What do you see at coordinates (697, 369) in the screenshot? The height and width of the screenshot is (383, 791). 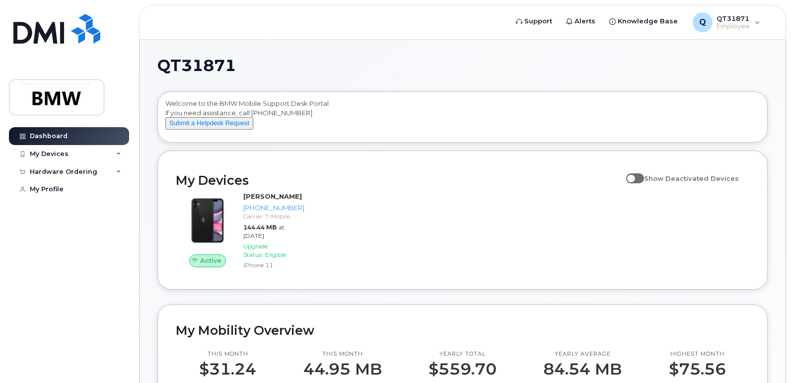 I see `p: $75.56` at bounding box center [697, 369].